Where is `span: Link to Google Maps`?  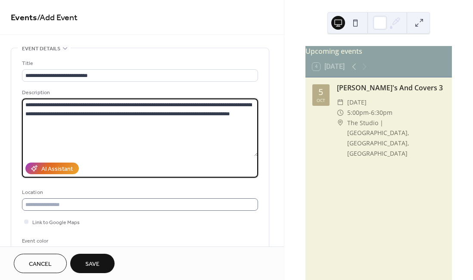 span: Link to Google Maps is located at coordinates (56, 223).